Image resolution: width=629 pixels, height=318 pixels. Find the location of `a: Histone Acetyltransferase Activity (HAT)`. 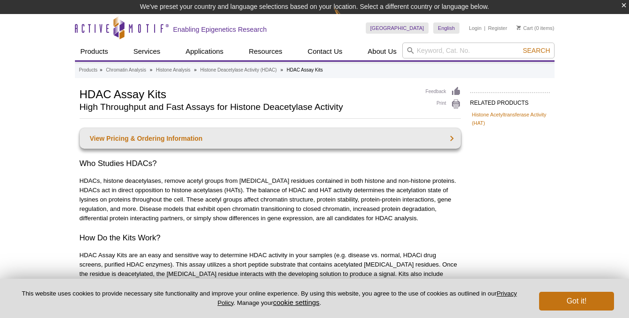

a: Histone Acetyltransferase Activity (HAT) is located at coordinates (510, 119).